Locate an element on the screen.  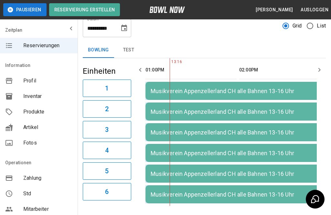
span: Profil is located at coordinates (48, 81).